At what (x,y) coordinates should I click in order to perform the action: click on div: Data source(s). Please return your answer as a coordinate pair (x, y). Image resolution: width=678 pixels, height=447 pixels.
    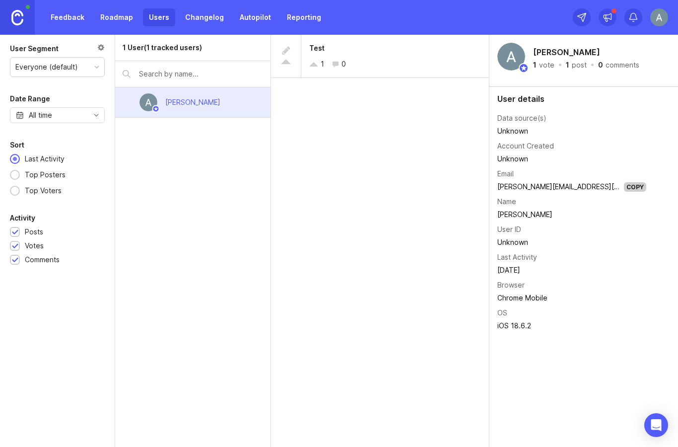
    Looking at the image, I should click on (522, 118).